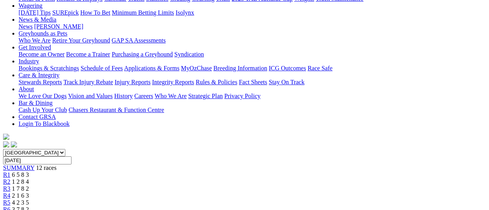 This screenshot has width=489, height=210. I want to click on a: Stay On Track, so click(286, 82).